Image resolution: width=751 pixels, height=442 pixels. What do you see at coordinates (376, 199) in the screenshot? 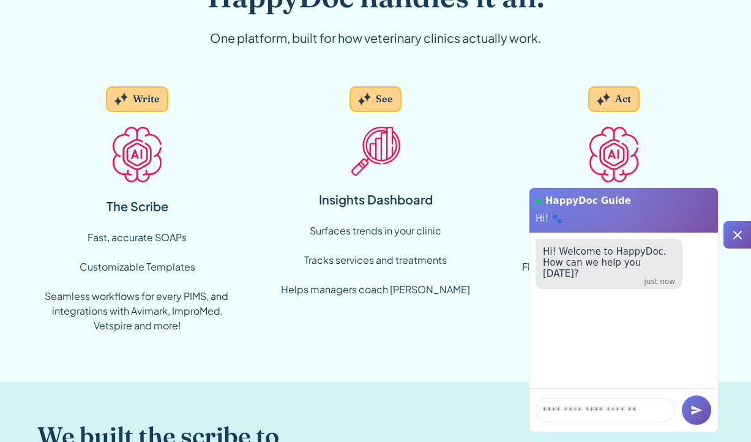
I see `div: Insights Dashboard` at bounding box center [376, 199].